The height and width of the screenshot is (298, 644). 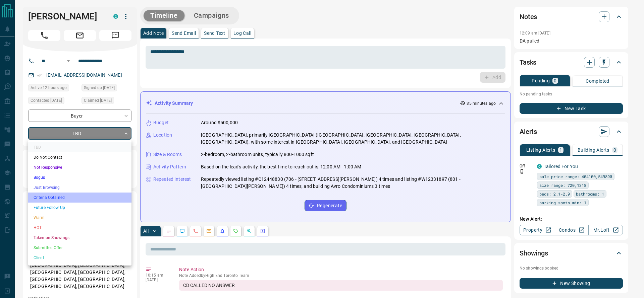 What do you see at coordinates (80, 218) in the screenshot?
I see `li: Warm` at bounding box center [80, 218].